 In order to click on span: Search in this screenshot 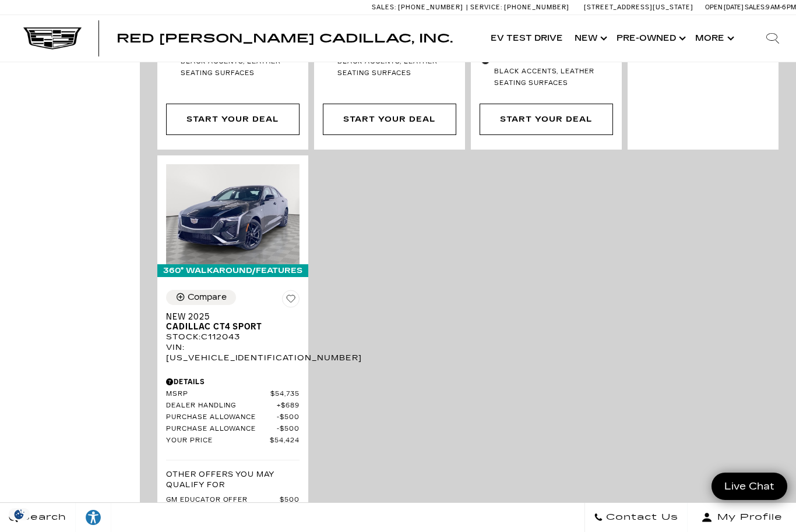, I will do `click(42, 518)`.